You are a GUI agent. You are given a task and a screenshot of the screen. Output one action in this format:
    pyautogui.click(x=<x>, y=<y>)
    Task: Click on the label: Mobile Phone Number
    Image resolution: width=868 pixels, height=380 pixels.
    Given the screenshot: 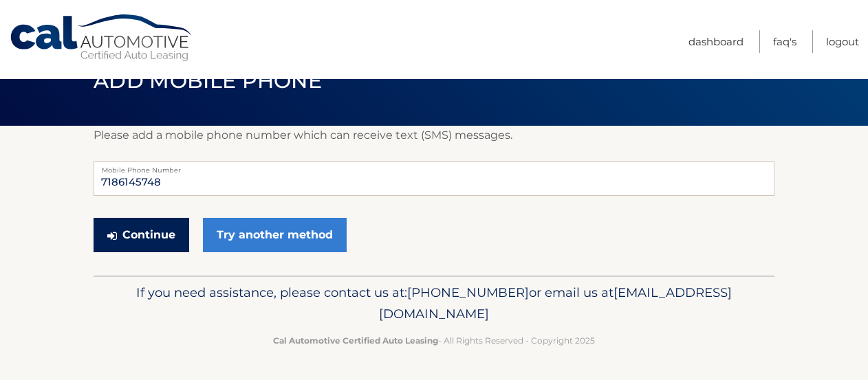 What is the action you would take?
    pyautogui.click(x=434, y=167)
    